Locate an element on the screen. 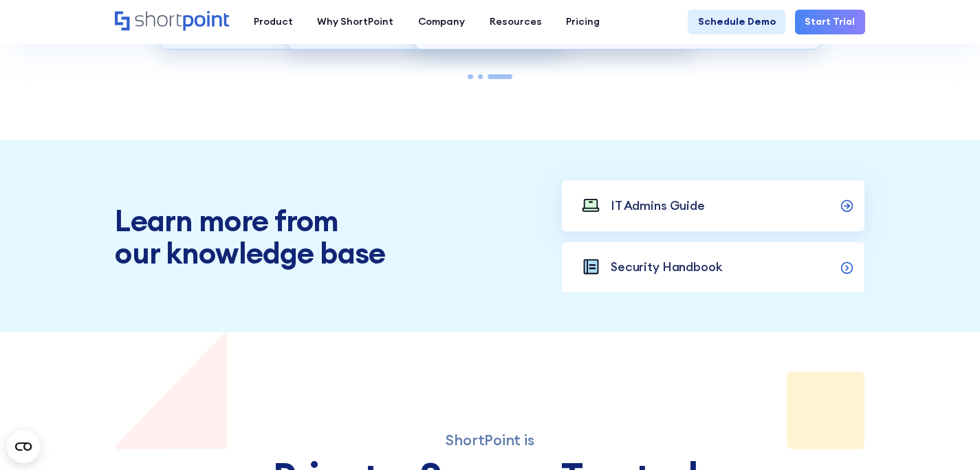  div: Chat Widget is located at coordinates (946, 437).